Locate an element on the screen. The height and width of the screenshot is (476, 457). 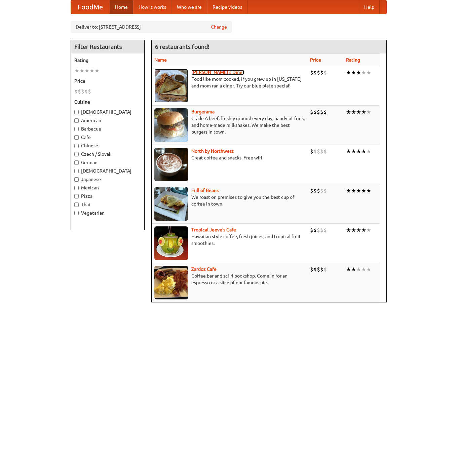
input: Cafe is located at coordinates (76, 137).